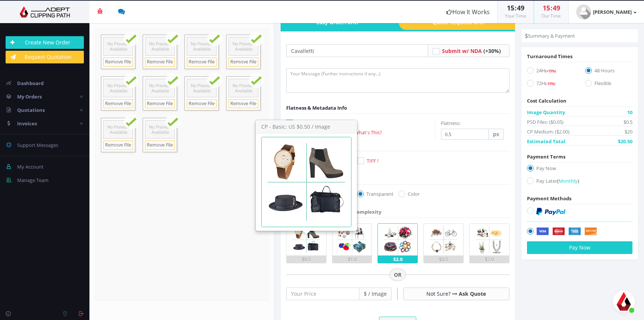 The height and width of the screenshot is (320, 644). What do you see at coordinates (443, 259) in the screenshot?
I see `div: $3.5` at bounding box center [443, 259].